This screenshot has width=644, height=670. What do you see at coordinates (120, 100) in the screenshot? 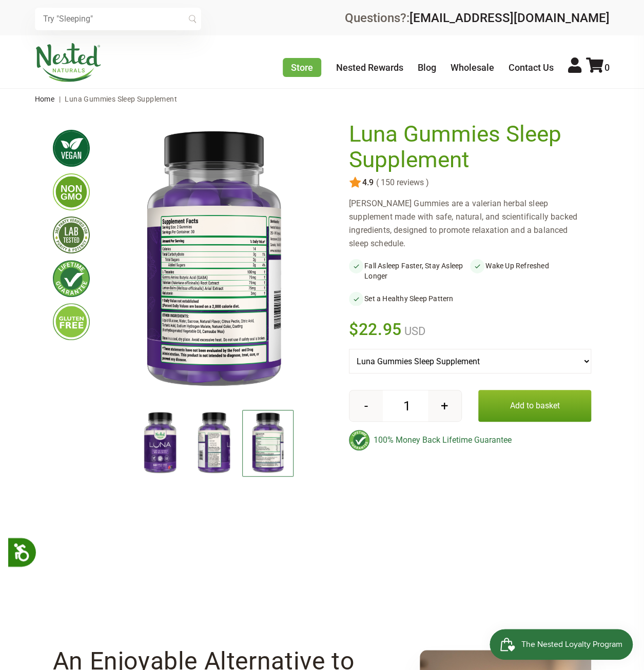
I see `span: Luna Gummies Sleep Supplement` at bounding box center [120, 100].